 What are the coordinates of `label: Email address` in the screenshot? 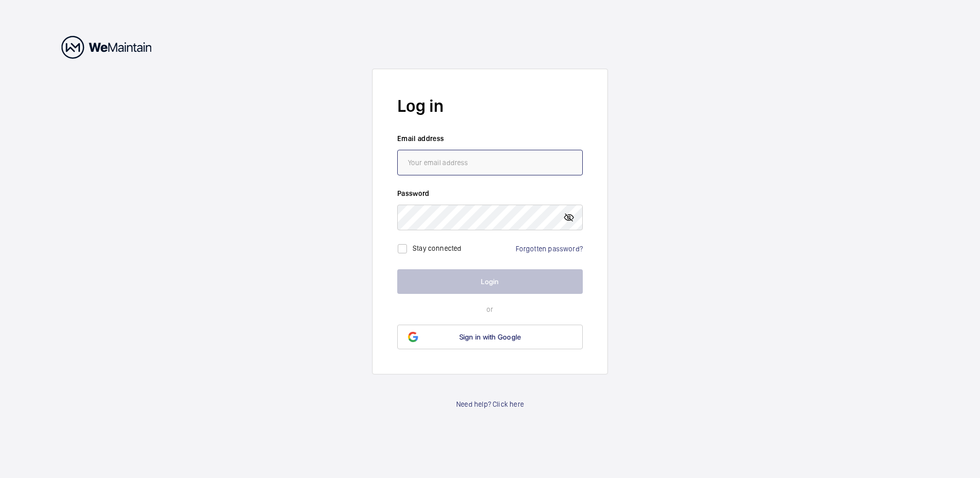 It's located at (490, 138).